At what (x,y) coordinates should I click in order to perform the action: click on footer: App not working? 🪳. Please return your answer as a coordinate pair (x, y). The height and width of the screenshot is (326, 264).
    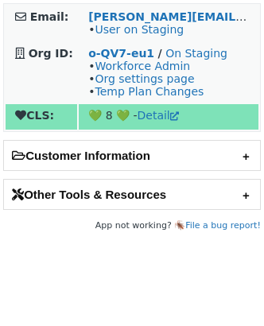
    Looking at the image, I should click on (132, 226).